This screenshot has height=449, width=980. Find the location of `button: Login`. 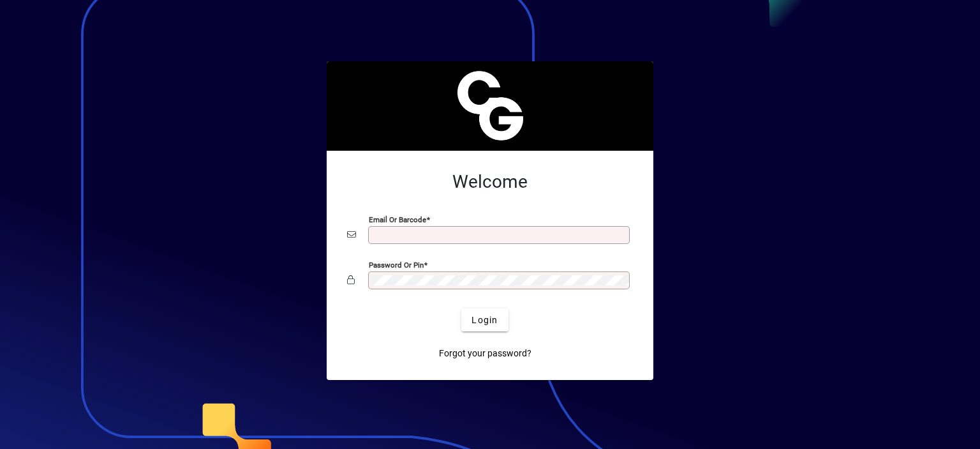

button: Login is located at coordinates (484, 320).